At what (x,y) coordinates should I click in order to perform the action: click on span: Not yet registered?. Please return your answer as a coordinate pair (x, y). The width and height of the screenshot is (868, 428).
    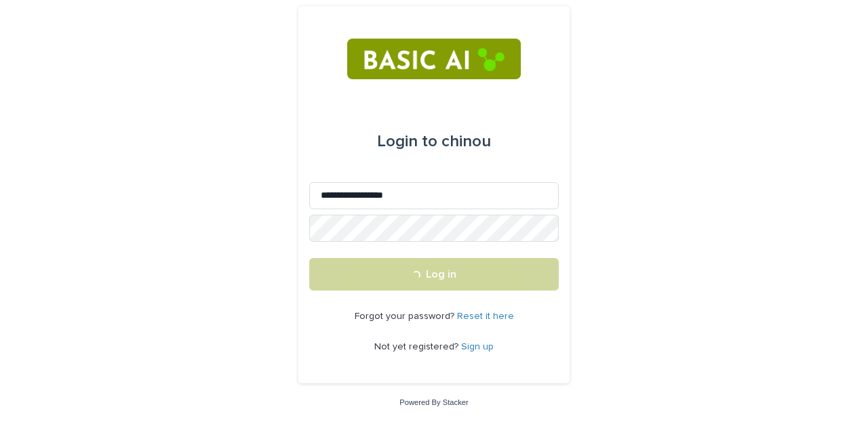
    Looking at the image, I should click on (417, 347).